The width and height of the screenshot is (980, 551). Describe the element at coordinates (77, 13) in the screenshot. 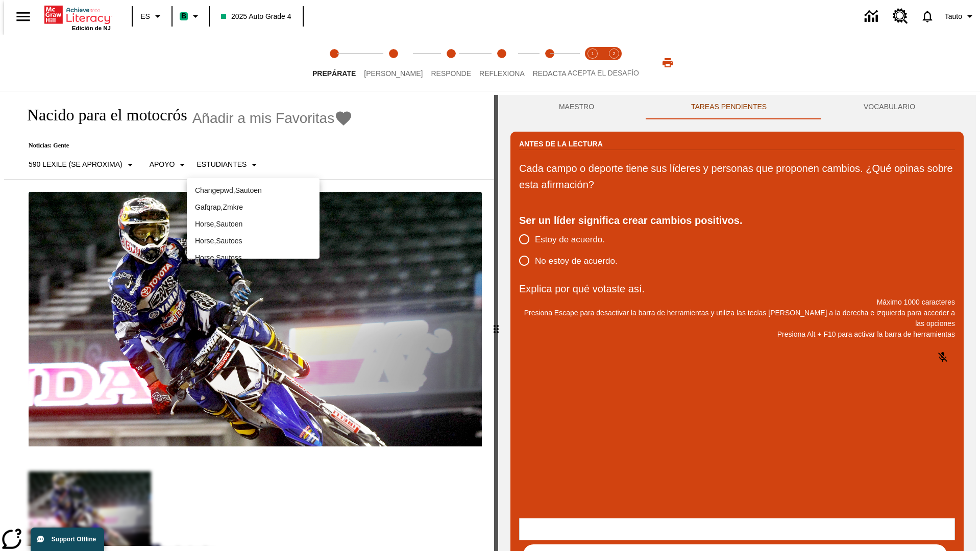

I see `body: Explica por qué votaste así. Máximo 1000 caracteres Presiona Alt + F10 para activar la barra de h...` at that location.